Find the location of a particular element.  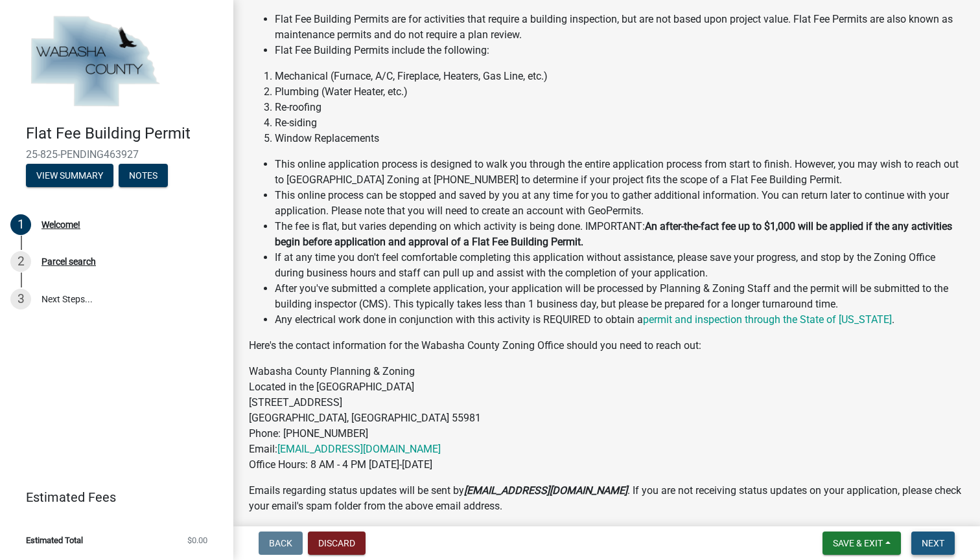

span: Estimated Total is located at coordinates (55, 540).